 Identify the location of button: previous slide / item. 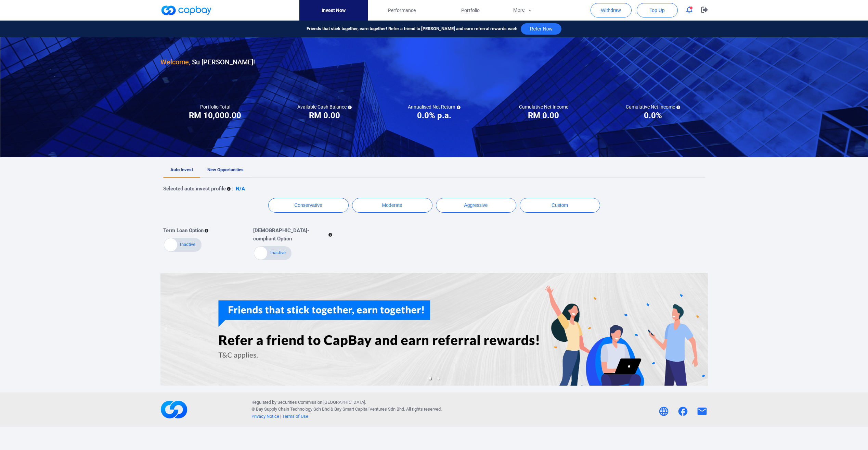
(166, 329).